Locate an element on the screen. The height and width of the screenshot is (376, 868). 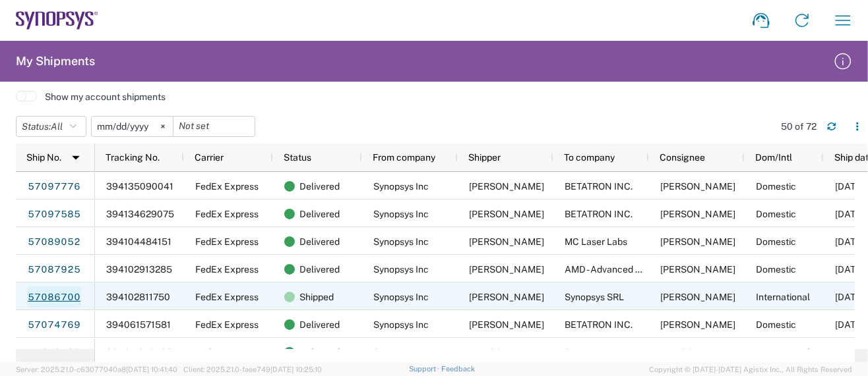
span: Status is located at coordinates (297, 158).